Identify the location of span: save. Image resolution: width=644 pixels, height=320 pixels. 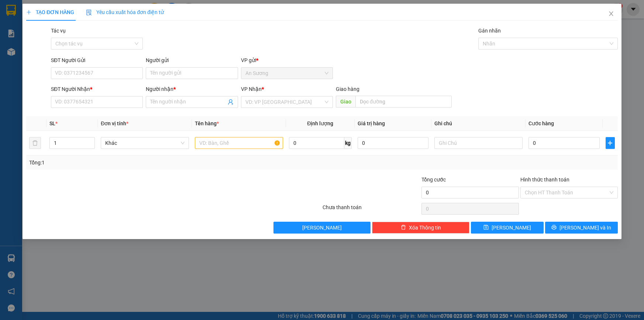
(486, 228).